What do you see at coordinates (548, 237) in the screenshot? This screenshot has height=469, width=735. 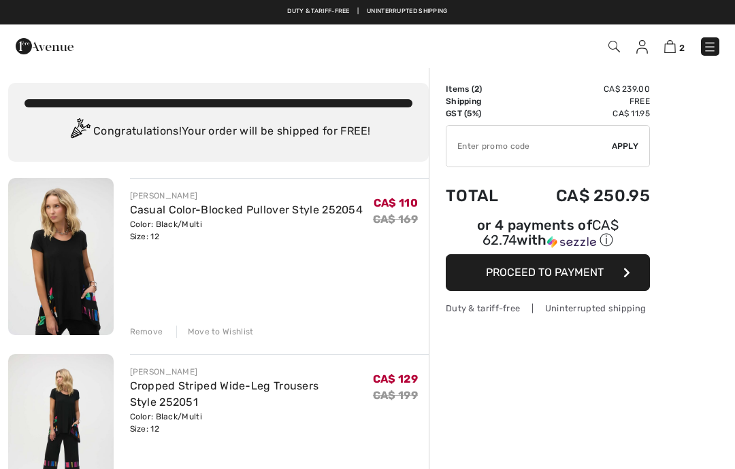 I see `div: or 4 payments ofCA$ 62.74withSezzle Click to learn more about Sezzle` at bounding box center [548, 237].